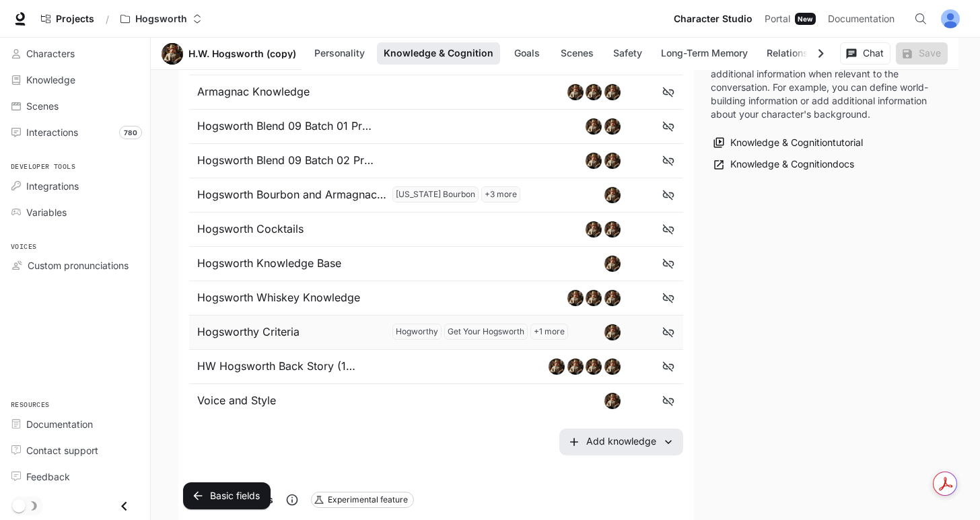  Describe the element at coordinates (78, 265) in the screenshot. I see `span: Custom pronunciations` at that location.